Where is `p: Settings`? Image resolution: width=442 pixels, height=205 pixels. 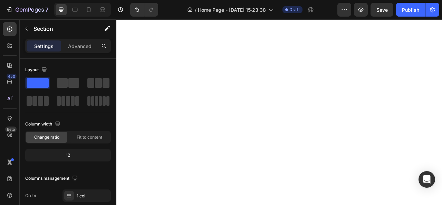
p: Settings is located at coordinates (44, 46).